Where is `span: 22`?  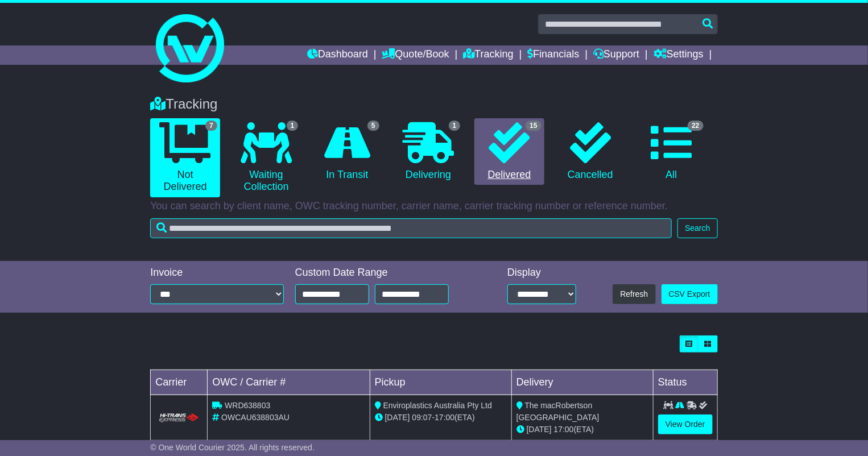
span: 22 is located at coordinates (695, 126).